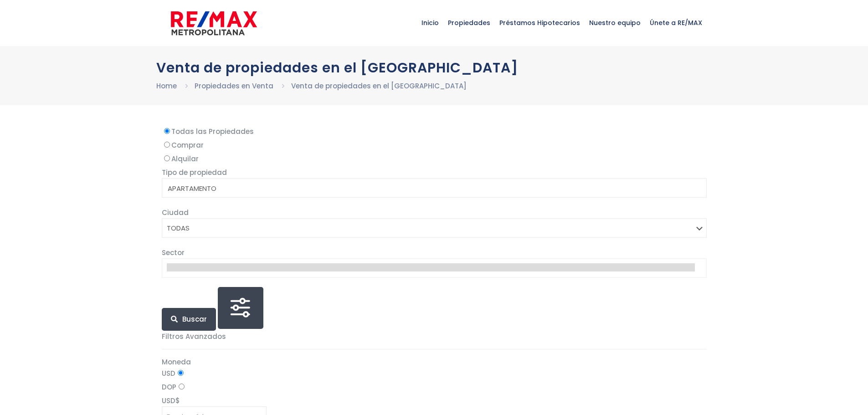 The height and width of the screenshot is (415, 868). Describe the element at coordinates (180, 373) in the screenshot. I see `input: USD` at that location.